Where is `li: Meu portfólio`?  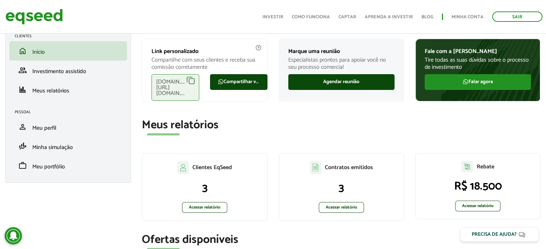 li: Meu portfólio is located at coordinates (68, 166).